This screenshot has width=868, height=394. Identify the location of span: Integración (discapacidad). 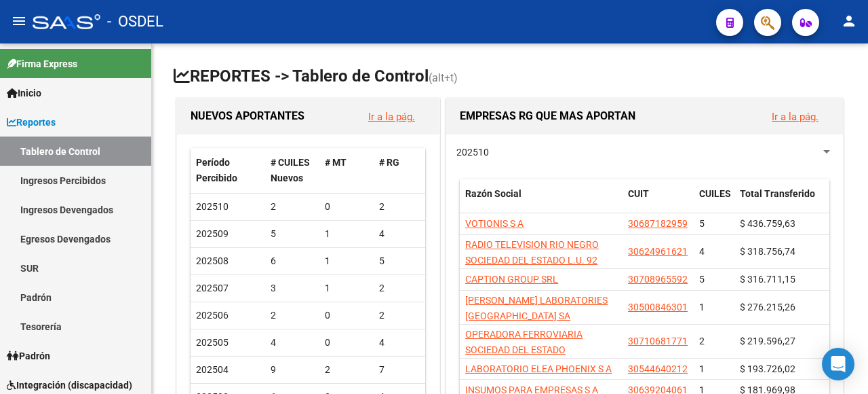
(69, 385).